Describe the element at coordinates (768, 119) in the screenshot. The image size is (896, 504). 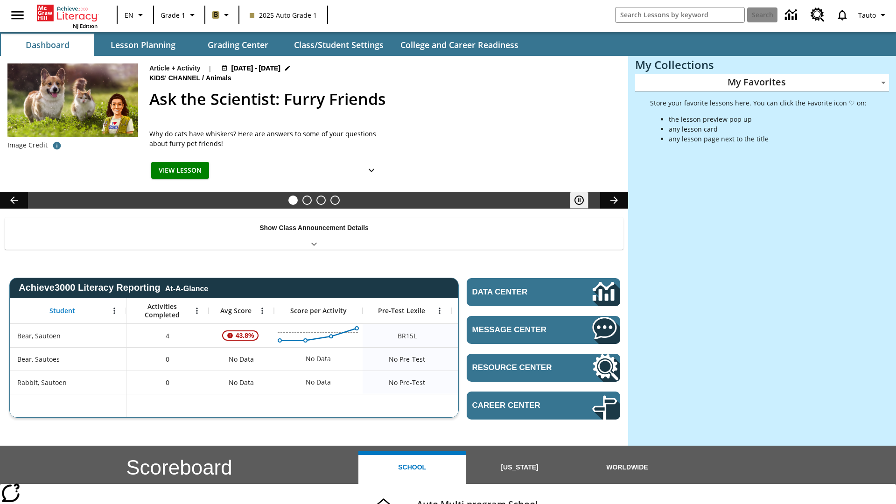
I see `li: the lesson preview pop up` at that location.